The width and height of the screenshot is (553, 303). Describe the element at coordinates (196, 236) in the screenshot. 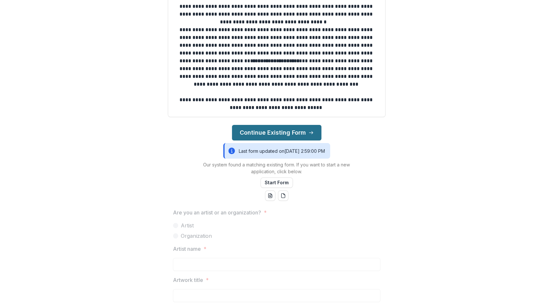

I see `span: Organization` at that location.